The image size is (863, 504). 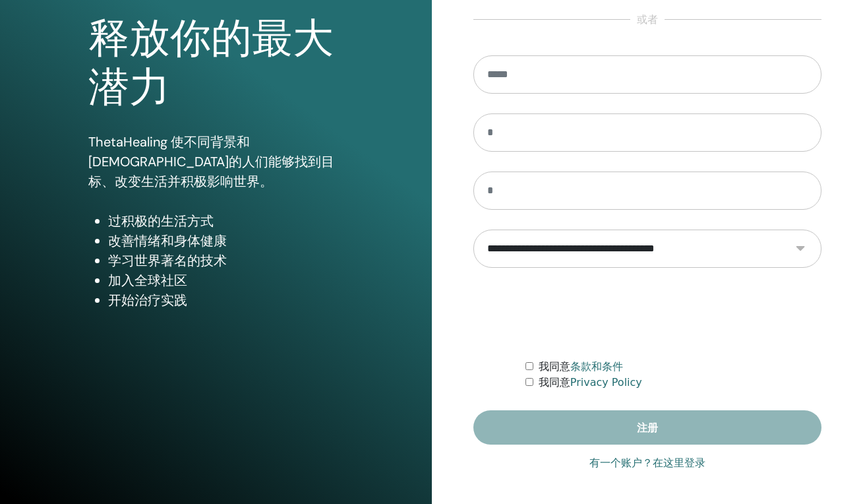 What do you see at coordinates (225, 300) in the screenshot?
I see `li: 开始治疗实践` at bounding box center [225, 300].